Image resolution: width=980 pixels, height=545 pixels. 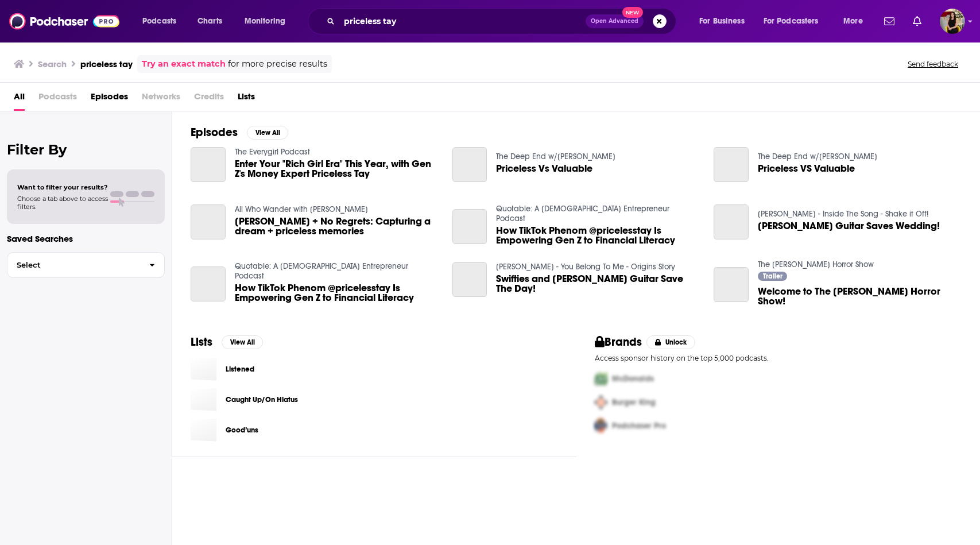 What do you see at coordinates (634, 402) in the screenshot?
I see `span: Burger King` at bounding box center [634, 402].